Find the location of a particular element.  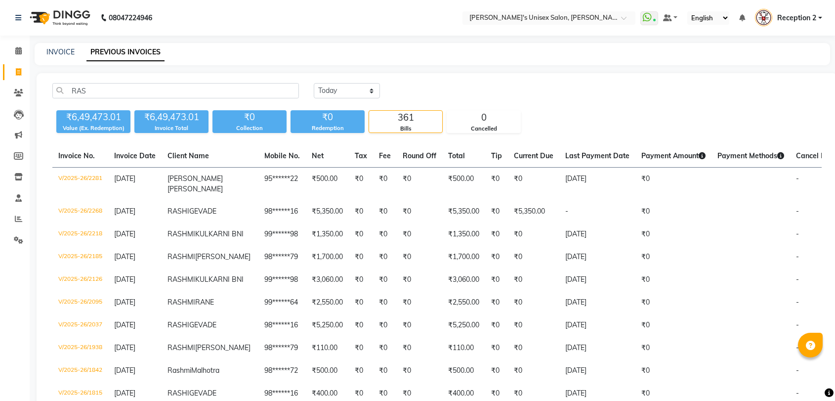

span: Net is located at coordinates (318, 156).